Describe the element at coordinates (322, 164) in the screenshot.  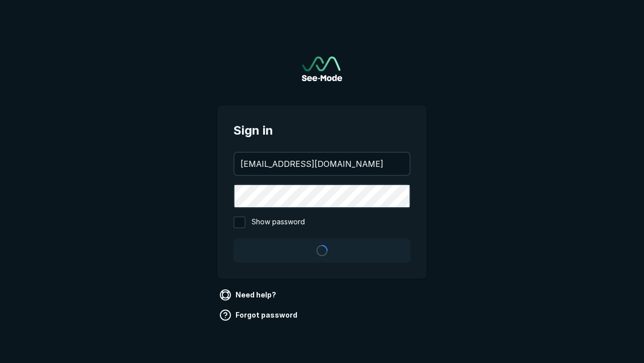
I see `input: your@email.com` at that location.